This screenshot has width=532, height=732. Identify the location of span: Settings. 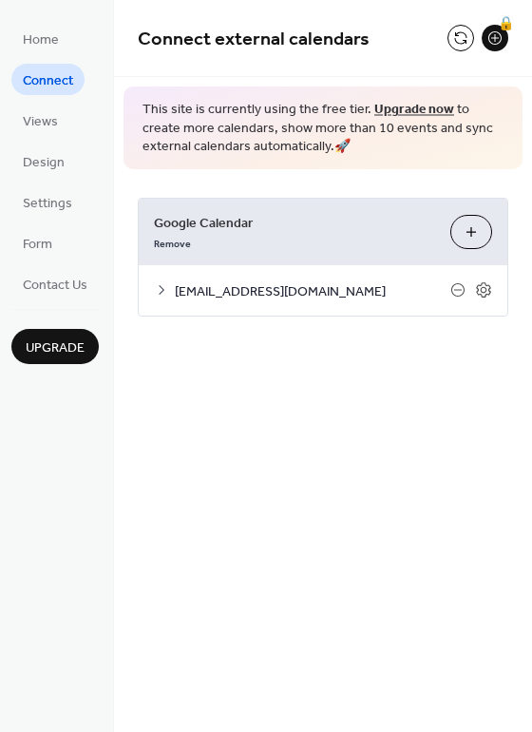
(48, 203).